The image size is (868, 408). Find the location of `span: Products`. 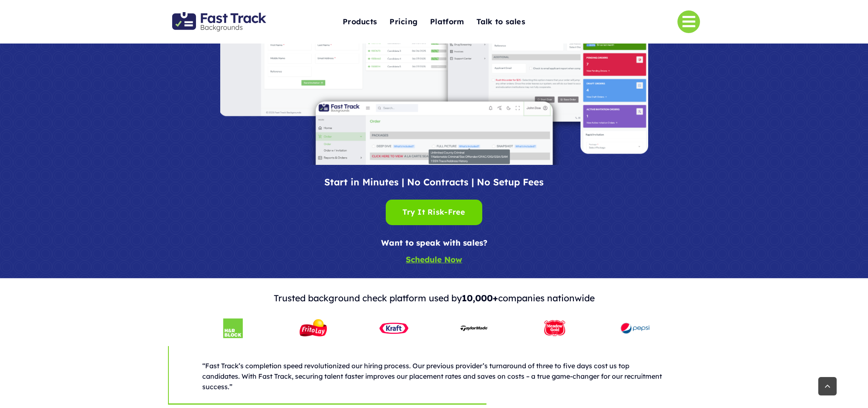

span: Products is located at coordinates (360, 21).